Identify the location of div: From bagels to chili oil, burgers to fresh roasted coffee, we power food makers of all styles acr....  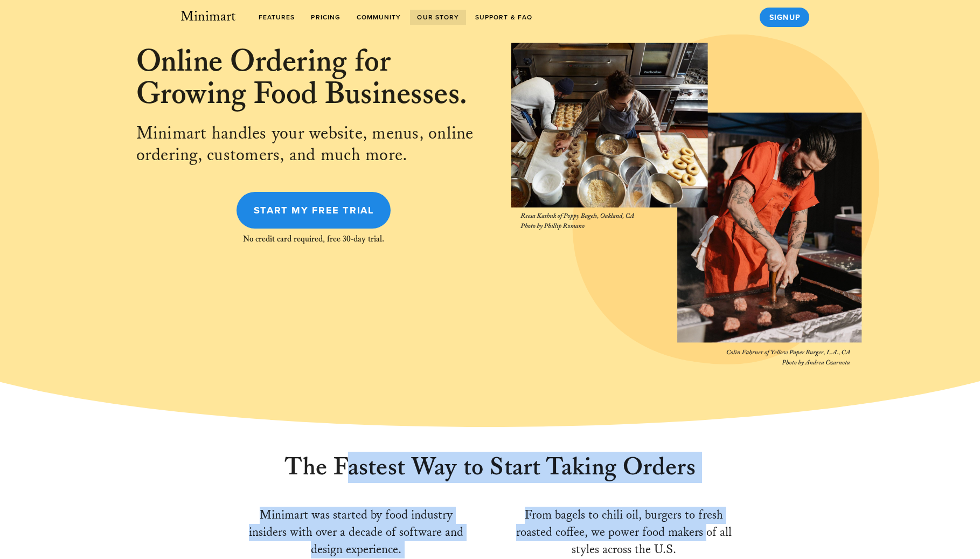
(624, 533).